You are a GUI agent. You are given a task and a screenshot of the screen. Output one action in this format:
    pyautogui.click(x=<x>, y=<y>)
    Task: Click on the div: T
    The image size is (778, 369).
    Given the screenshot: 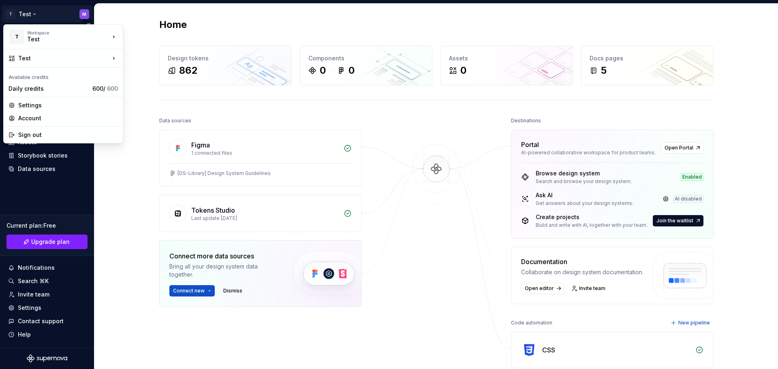 What is the action you would take?
    pyautogui.click(x=17, y=37)
    